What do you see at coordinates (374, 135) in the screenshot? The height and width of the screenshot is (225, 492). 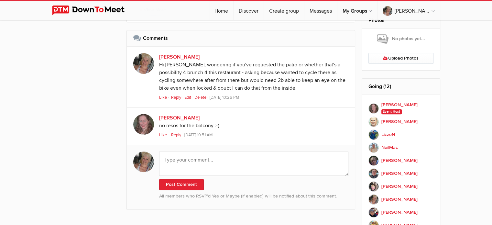 I see `img: LizzeN` at bounding box center [374, 135].